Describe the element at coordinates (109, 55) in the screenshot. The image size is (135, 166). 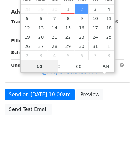
I see `span: November 8, 2025` at that location.